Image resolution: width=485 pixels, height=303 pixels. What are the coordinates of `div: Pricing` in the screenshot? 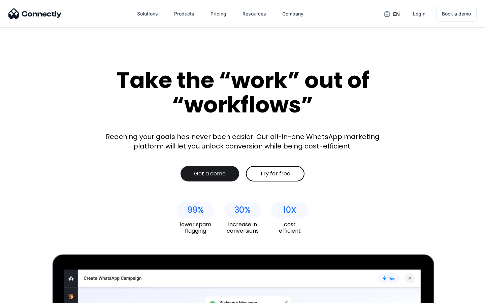 It's located at (218, 14).